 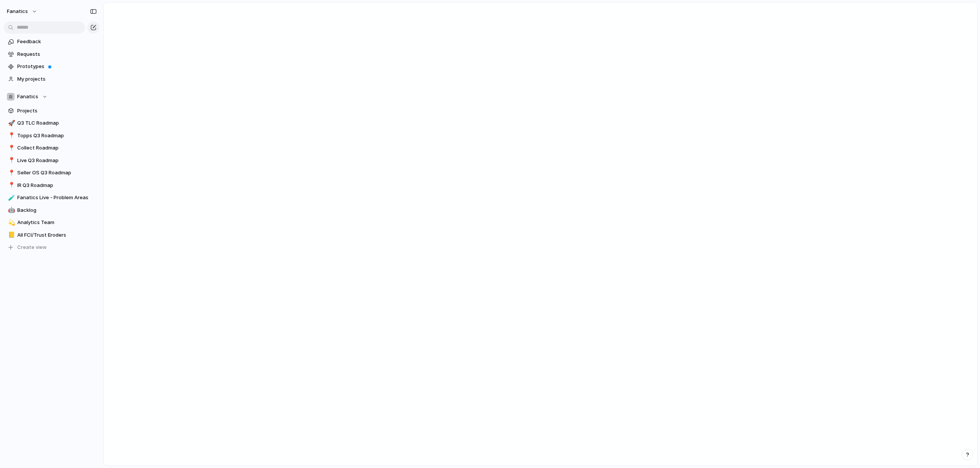 I want to click on span: Collect Roadmap, so click(x=57, y=148).